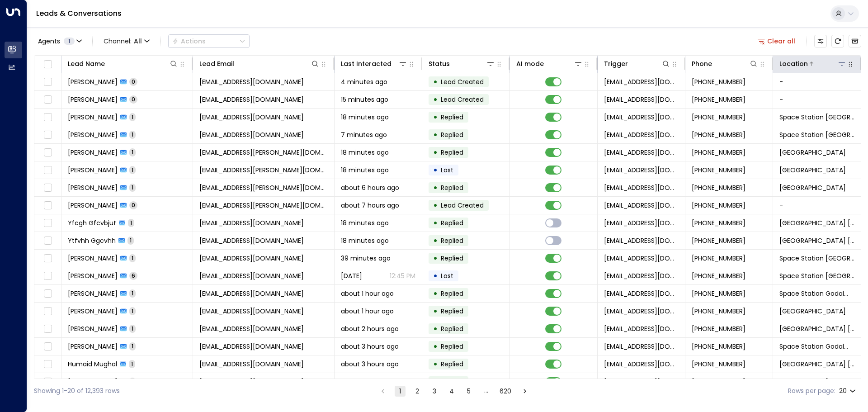 The width and height of the screenshot is (868, 412). I want to click on a: Leads & Conversations, so click(79, 13).